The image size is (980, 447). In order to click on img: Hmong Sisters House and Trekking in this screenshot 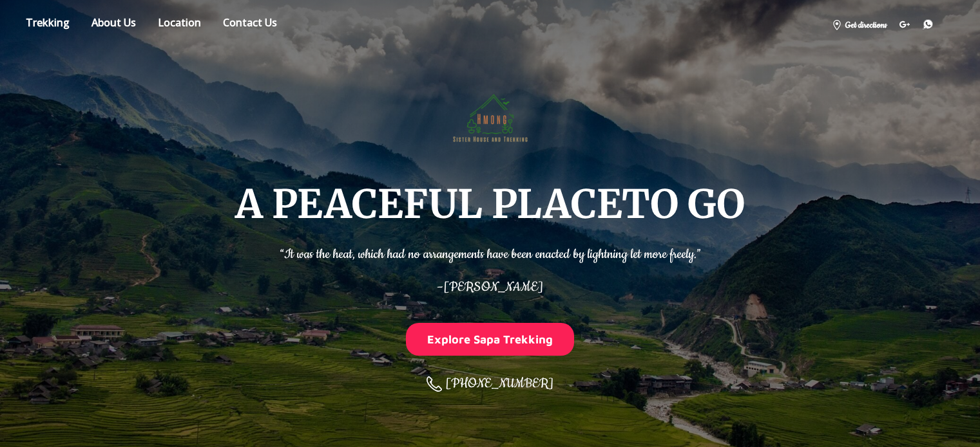, I will do `click(490, 116)`.